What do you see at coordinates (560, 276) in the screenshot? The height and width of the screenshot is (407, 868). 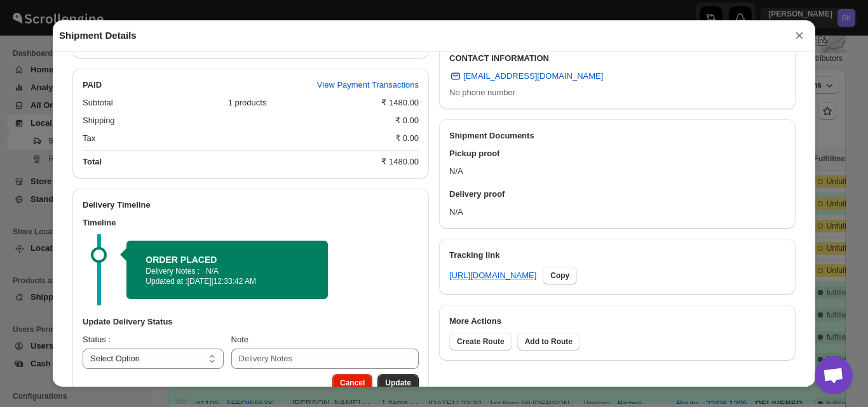 I see `span: Copy` at bounding box center [560, 276].